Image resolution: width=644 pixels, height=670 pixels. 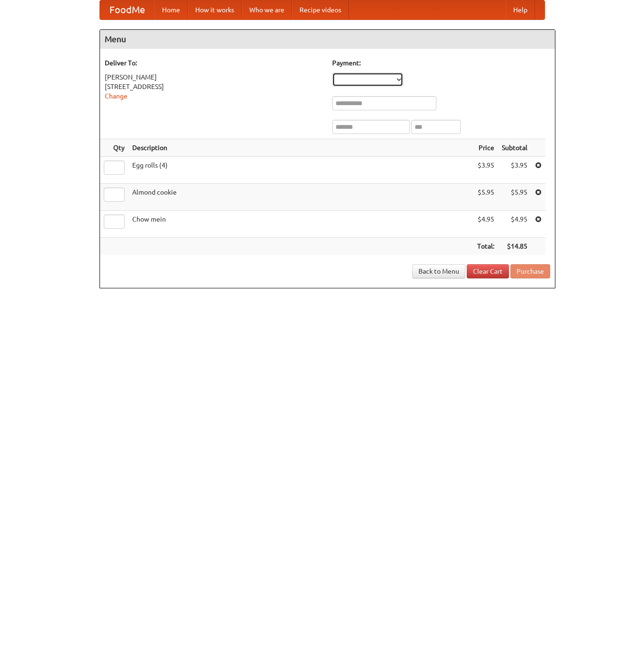 I want to click on td: Almond cookie, so click(x=300, y=197).